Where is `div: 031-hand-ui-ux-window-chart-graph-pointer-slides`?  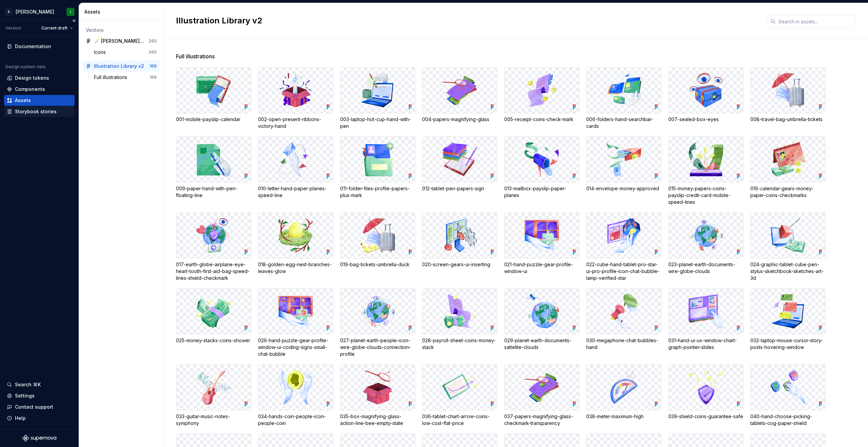
div: 031-hand-ui-ux-window-chart-graph-pointer-slides is located at coordinates (706, 344).